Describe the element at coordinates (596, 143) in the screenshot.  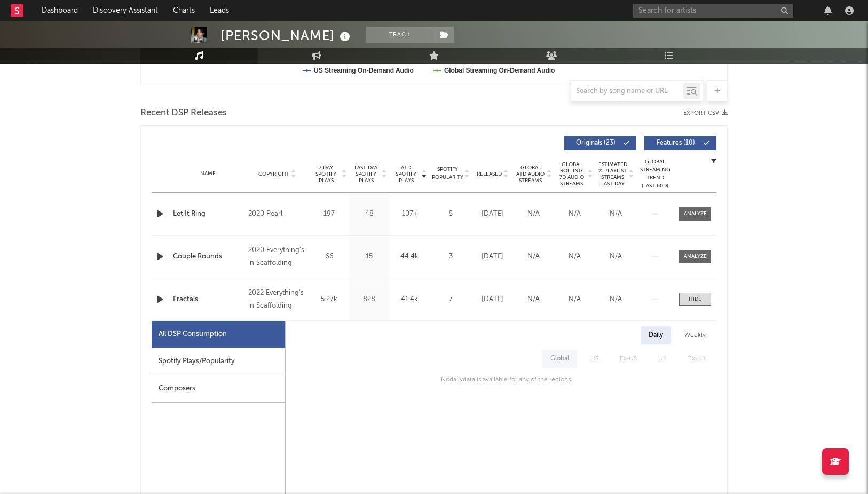
I see `span: Originals ( 23 )` at that location.